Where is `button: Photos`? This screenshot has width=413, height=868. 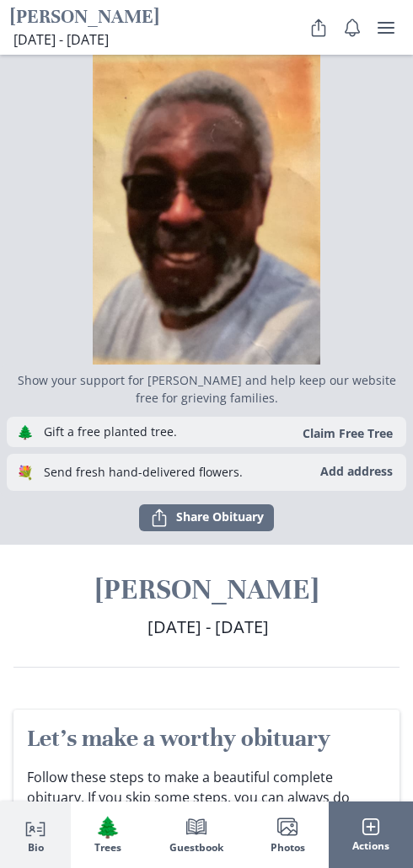 button: Photos is located at coordinates (287, 835).